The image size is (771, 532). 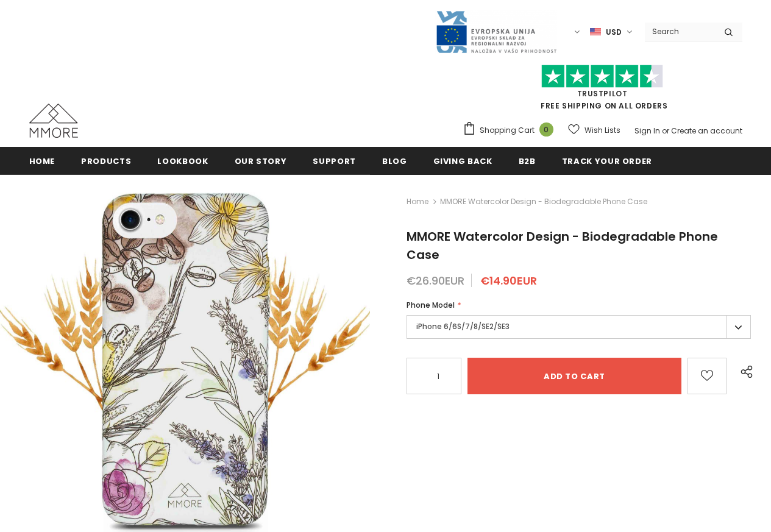 I want to click on span: Blog, so click(x=394, y=161).